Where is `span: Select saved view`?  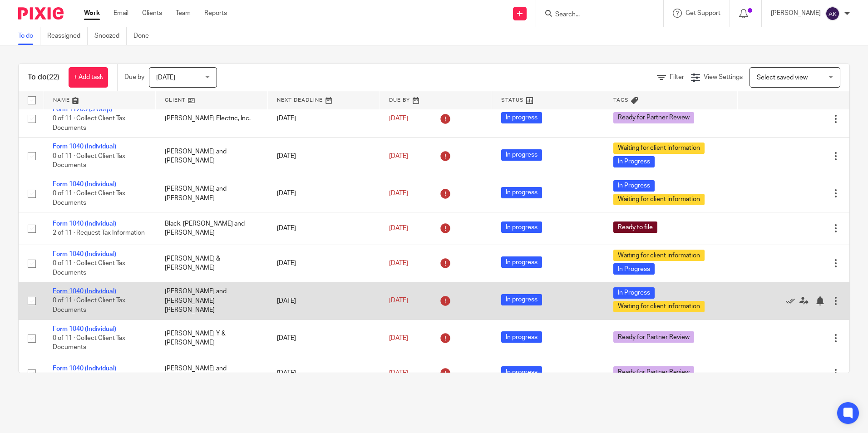 span: Select saved view is located at coordinates (782, 78).